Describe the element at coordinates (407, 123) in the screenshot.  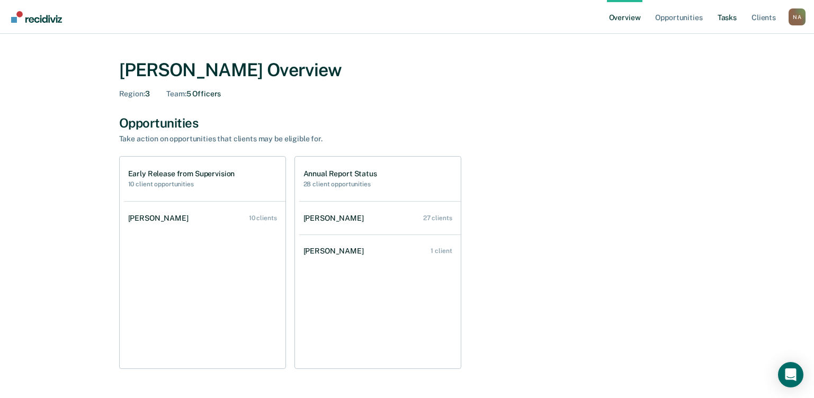
I see `div: Opportunities` at that location.